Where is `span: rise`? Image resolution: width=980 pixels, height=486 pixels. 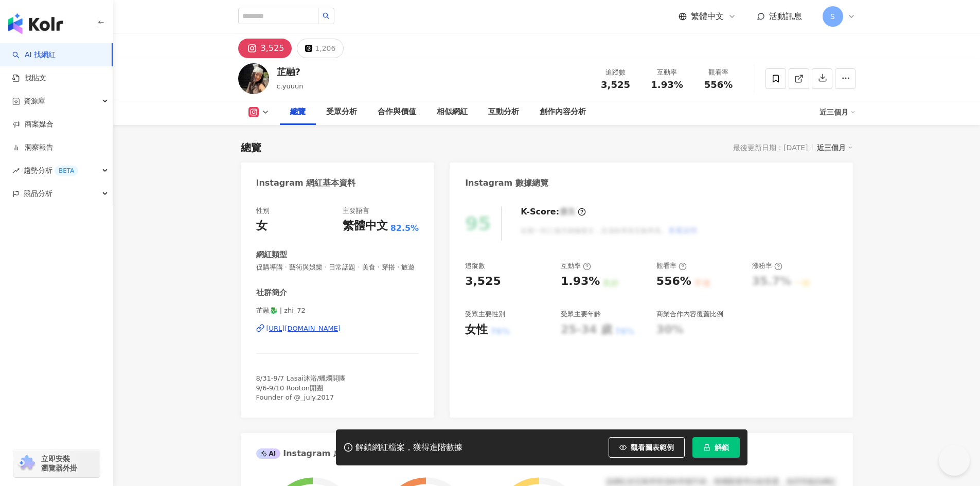
span: rise is located at coordinates (16, 171).